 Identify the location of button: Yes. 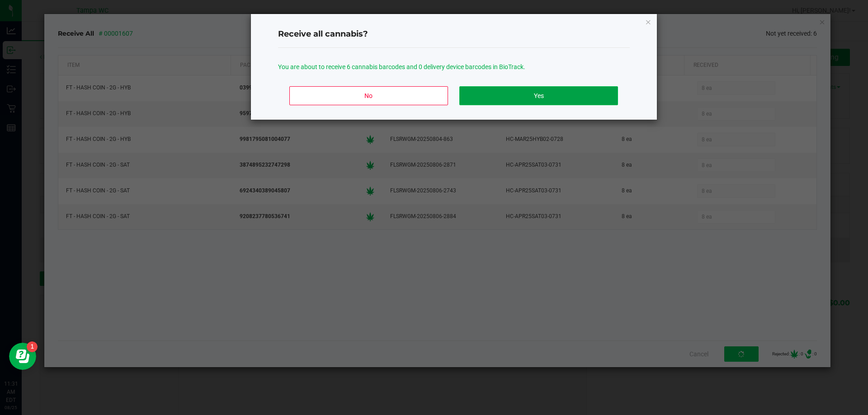
(538, 96).